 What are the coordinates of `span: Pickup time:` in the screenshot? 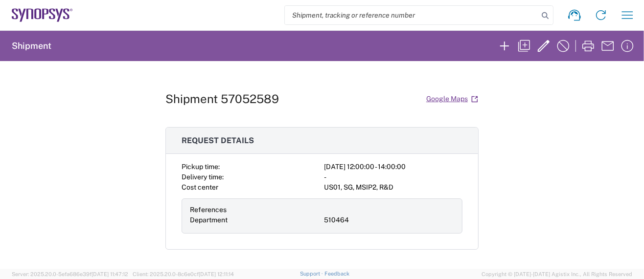 It's located at (201, 167).